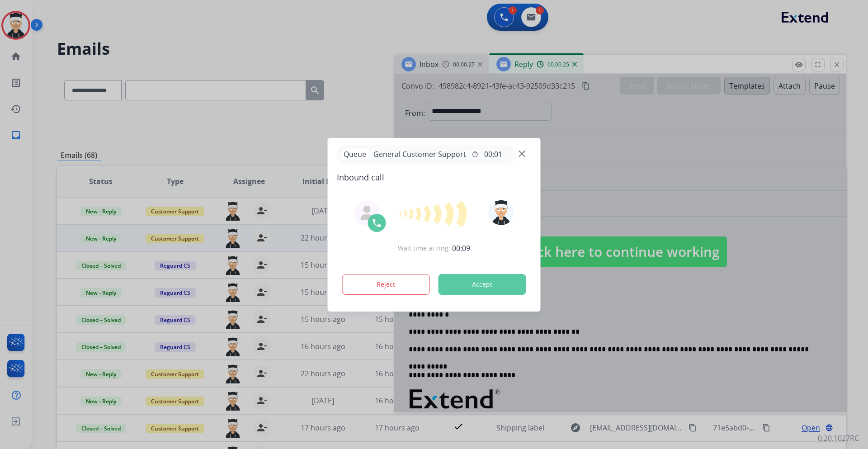  What do you see at coordinates (368, 213) in the screenshot?
I see `img: agent-avatar` at bounding box center [368, 213].